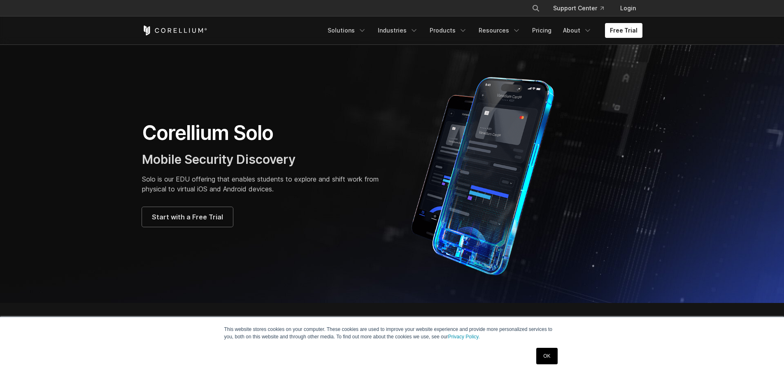 The width and height of the screenshot is (784, 375). What do you see at coordinates (187, 217) in the screenshot?
I see `span: Start with a Free Trial` at bounding box center [187, 217].